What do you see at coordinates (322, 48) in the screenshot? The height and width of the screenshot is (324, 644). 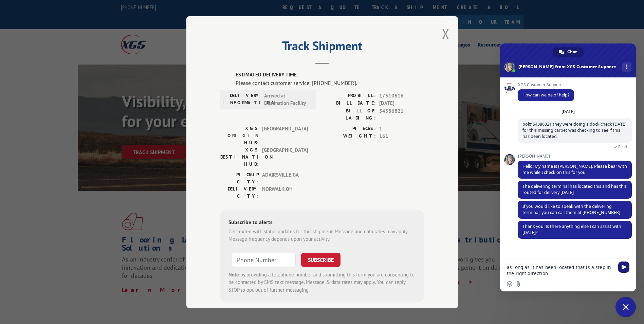 I see `h2: Track Shipment` at bounding box center [322, 48].